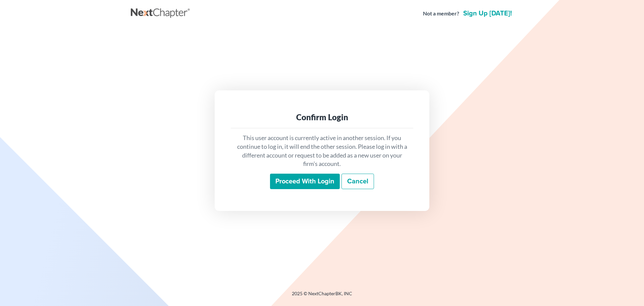 This screenshot has width=644, height=306. I want to click on strong: Not a member?, so click(442, 13).